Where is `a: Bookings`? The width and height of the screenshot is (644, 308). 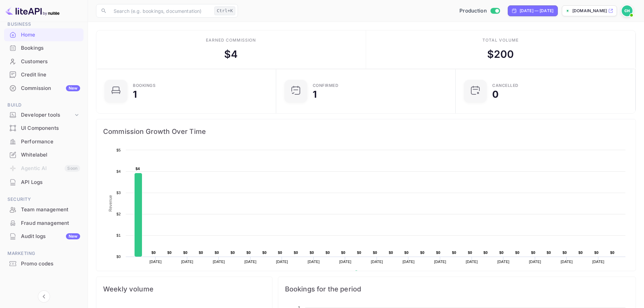
a: Bookings is located at coordinates (44, 47).